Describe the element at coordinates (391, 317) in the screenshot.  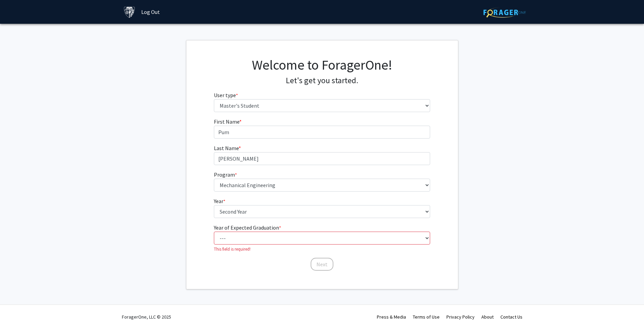
I see `a: Press & Media` at that location.